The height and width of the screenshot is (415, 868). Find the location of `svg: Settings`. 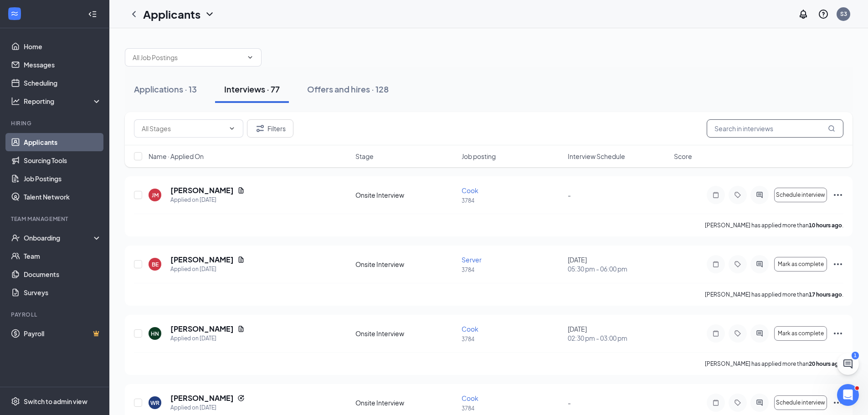

svg: Settings is located at coordinates (16, 401).